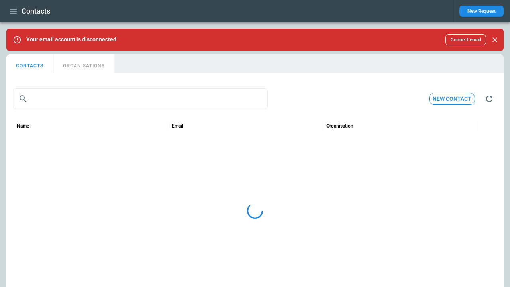 The image size is (510, 287). I want to click on button: CONTACTS, so click(30, 64).